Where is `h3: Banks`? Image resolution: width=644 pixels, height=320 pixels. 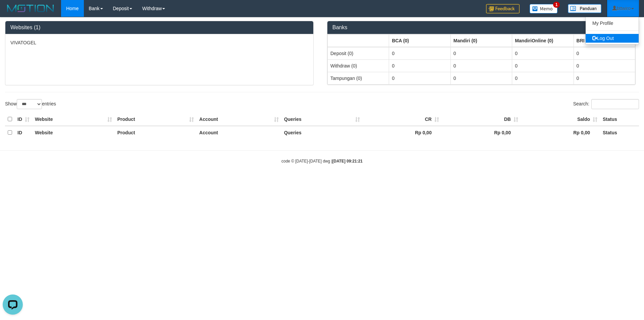
h3: Banks is located at coordinates (481, 27).